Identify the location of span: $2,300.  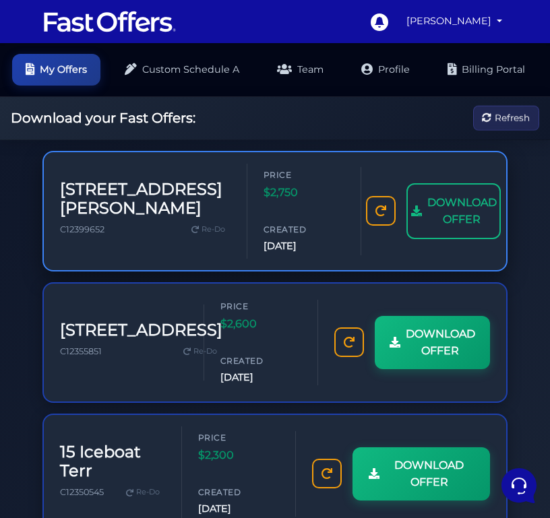
(238, 455).